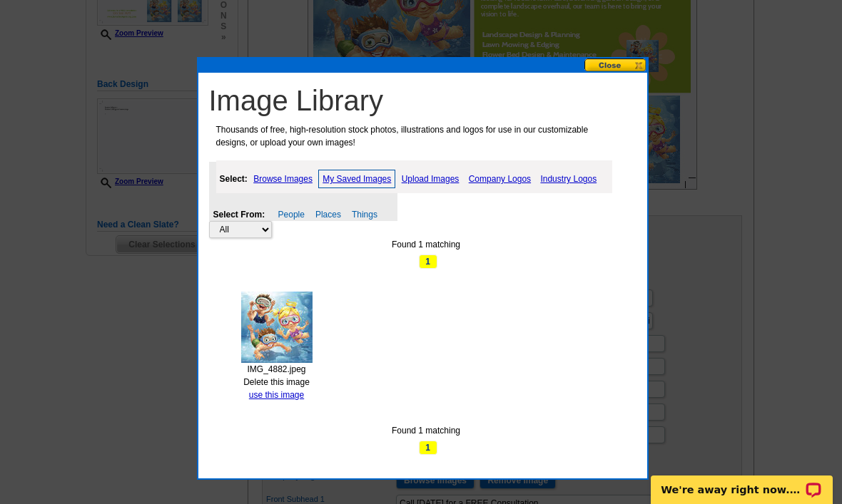 The width and height of the screenshot is (842, 504). I want to click on a: Things, so click(365, 215).